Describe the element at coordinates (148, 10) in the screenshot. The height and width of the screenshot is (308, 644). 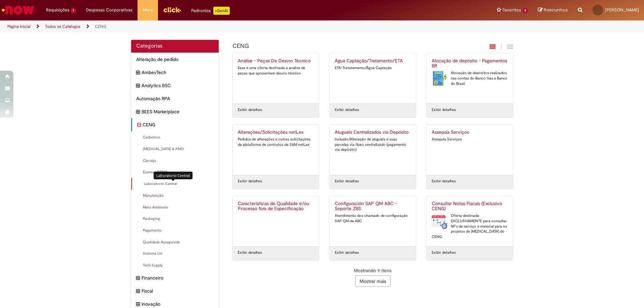
I see `span: More` at that location.